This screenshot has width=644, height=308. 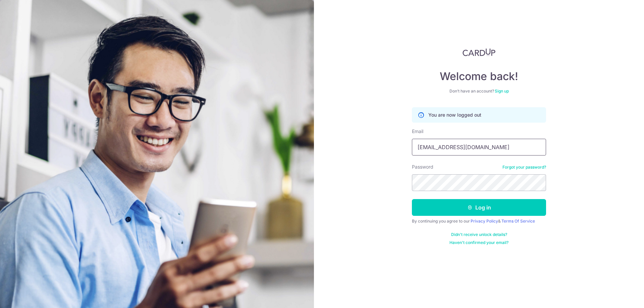 What do you see at coordinates (479, 147) in the screenshot?
I see `input: Enter your Email` at bounding box center [479, 147].